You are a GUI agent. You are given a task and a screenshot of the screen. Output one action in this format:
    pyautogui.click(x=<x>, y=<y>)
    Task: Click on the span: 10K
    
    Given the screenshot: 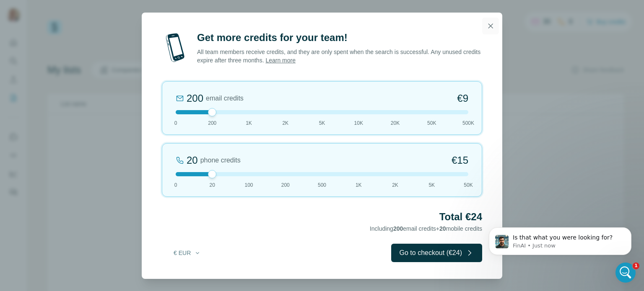 What is the action you would take?
    pyautogui.click(x=358, y=123)
    